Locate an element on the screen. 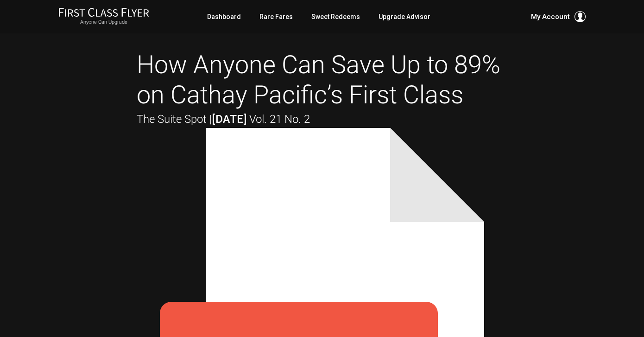  small: Anyone Can Upgrade is located at coordinates (104, 22).